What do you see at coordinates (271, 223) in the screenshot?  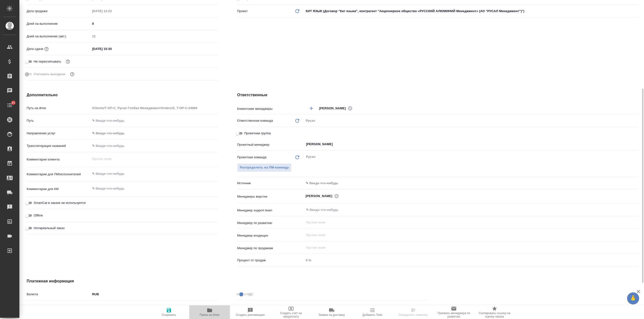 I see `p: Менеджер по развитию` at bounding box center [271, 223].